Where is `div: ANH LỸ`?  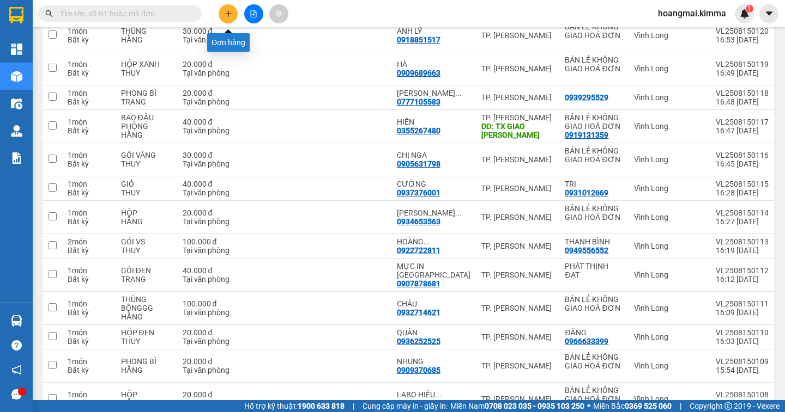 div: ANH LỸ is located at coordinates (433, 31).